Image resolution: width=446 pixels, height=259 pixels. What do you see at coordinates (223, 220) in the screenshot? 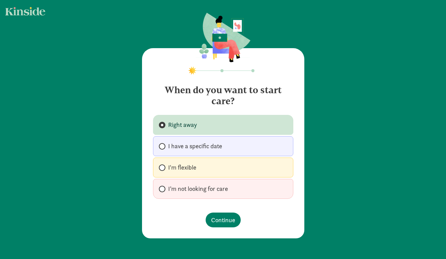
I see `button: Continue` at bounding box center [223, 220].